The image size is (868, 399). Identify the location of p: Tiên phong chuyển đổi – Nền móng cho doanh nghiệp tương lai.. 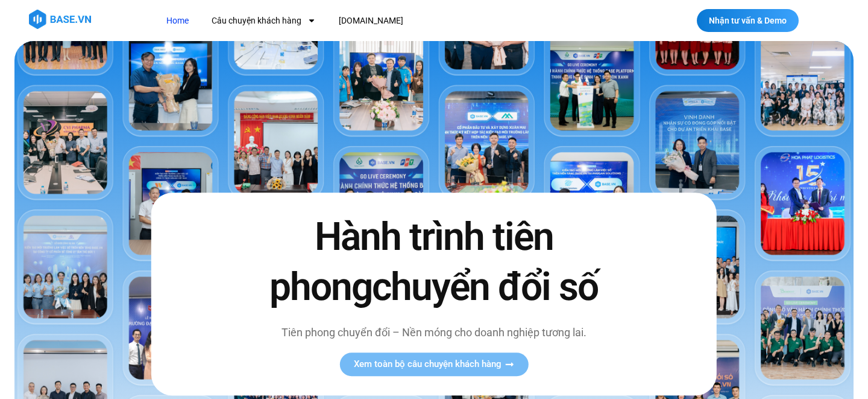
(434, 332).